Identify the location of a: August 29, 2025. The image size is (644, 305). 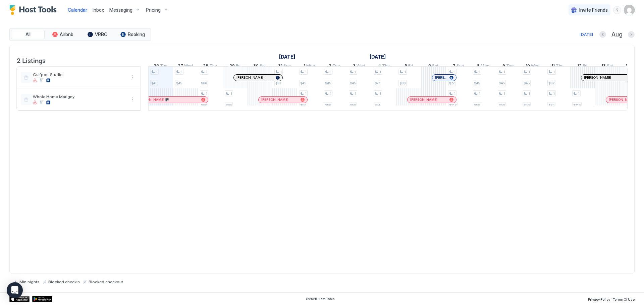
(235, 67).